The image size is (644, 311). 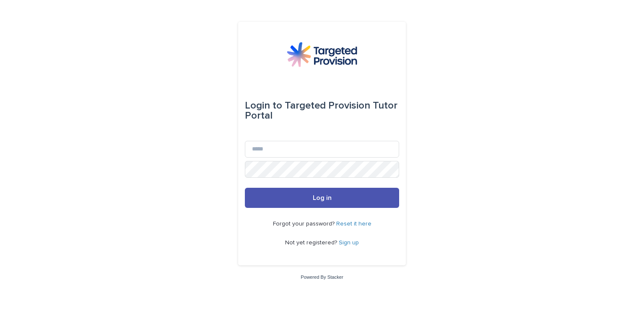 I want to click on div: Targeted Provision Tutor Portal, so click(x=322, y=111).